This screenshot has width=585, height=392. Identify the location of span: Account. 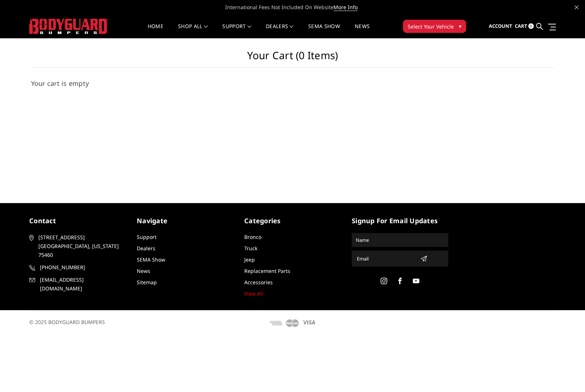
(500, 26).